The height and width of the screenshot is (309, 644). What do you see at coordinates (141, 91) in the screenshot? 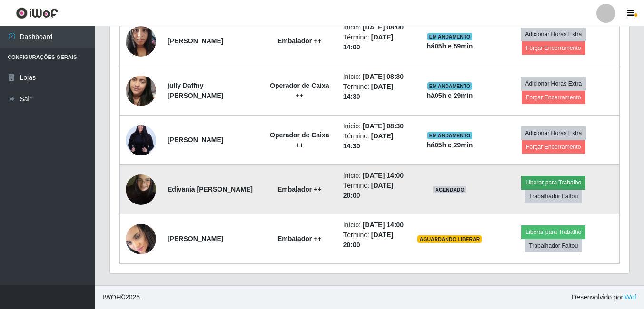
I see `img: 1696275529779.jpeg` at bounding box center [141, 91].